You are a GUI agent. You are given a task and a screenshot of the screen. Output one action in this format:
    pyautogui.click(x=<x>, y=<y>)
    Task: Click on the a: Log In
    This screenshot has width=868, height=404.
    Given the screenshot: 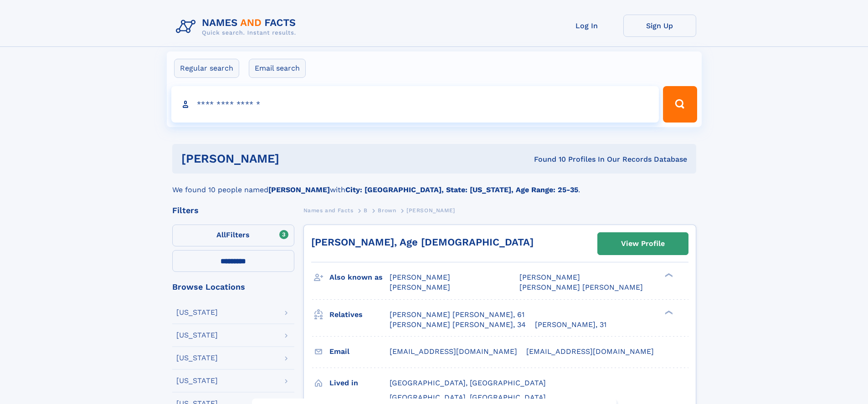 What is the action you would take?
    pyautogui.click(x=587, y=26)
    